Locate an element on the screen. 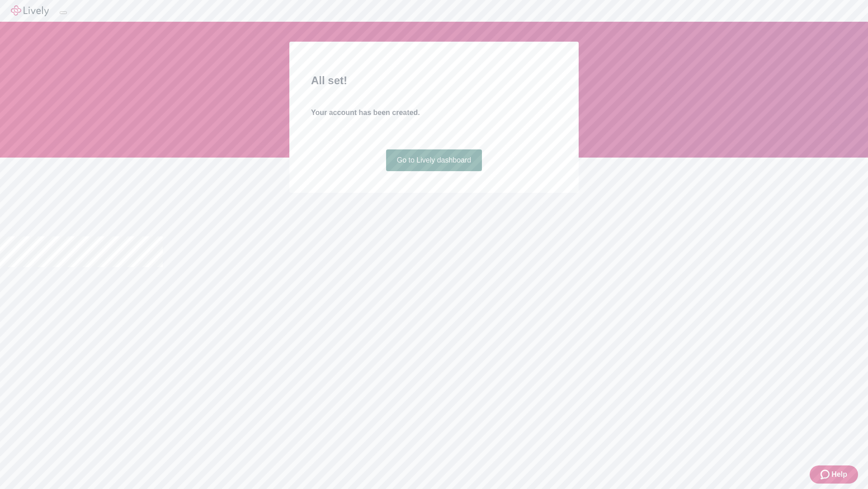  h2: All set! is located at coordinates (434, 80).